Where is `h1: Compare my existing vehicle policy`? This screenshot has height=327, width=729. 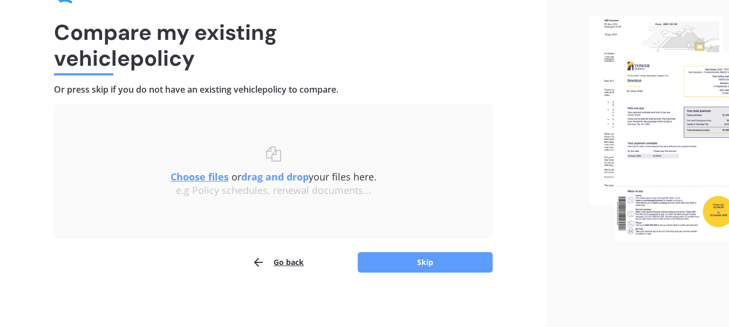
h1: Compare my existing vehicle policy is located at coordinates (273, 45).